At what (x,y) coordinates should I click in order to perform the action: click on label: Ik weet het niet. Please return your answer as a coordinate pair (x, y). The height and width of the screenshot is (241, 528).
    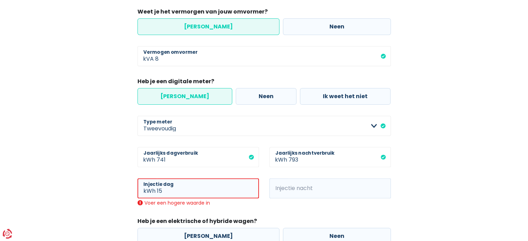
    Looking at the image, I should click on (345, 97).